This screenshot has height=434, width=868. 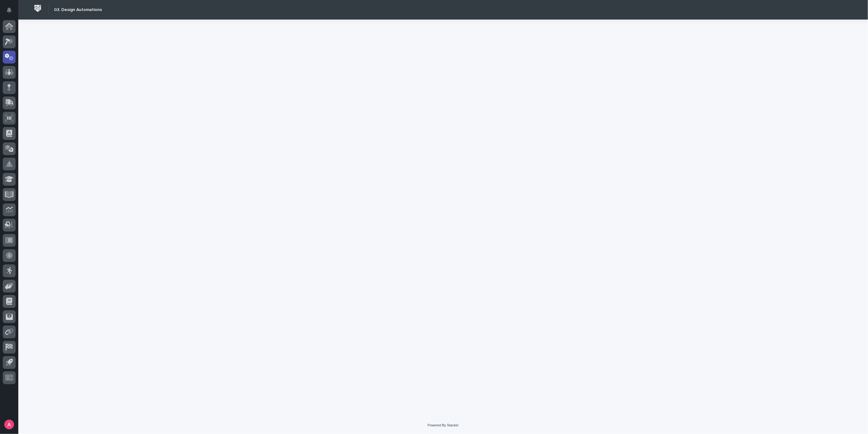 I want to click on button: users-avatar, so click(x=9, y=424).